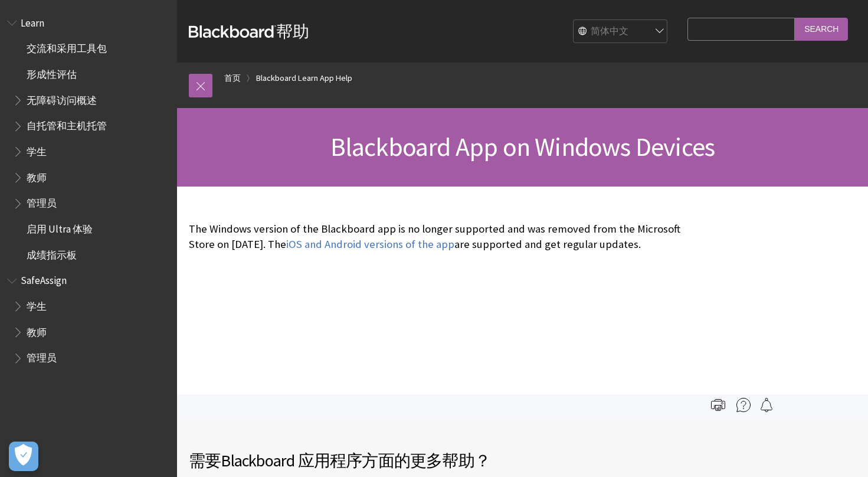  What do you see at coordinates (304, 78) in the screenshot?
I see `a: Blackboard Learn App Help` at bounding box center [304, 78].